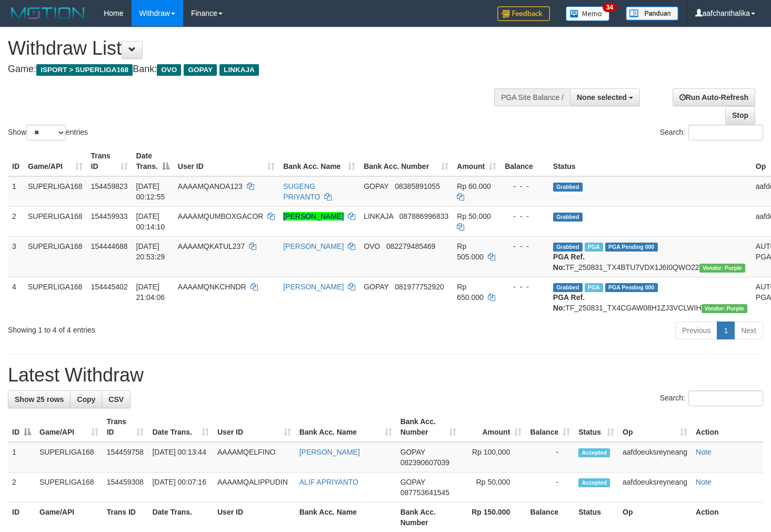 Image resolution: width=771 pixels, height=532 pixels. I want to click on img: Button%20Memo.svg, so click(588, 14).